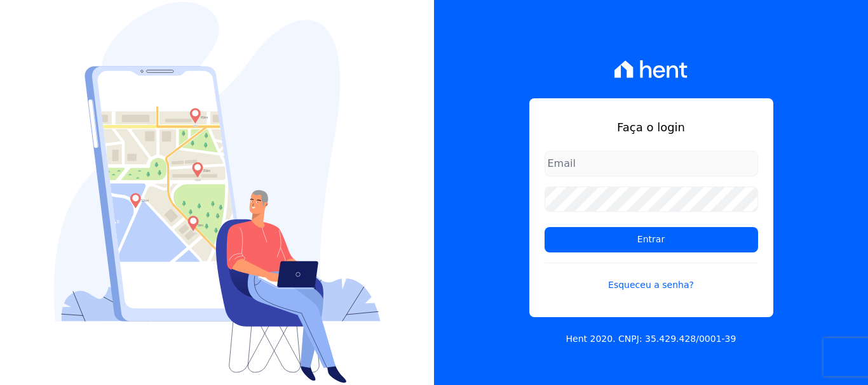 The height and width of the screenshot is (385, 868). Describe the element at coordinates (652, 339) in the screenshot. I see `p: Hent 2020. CNPJ: 35.429.428/0001-39` at that location.